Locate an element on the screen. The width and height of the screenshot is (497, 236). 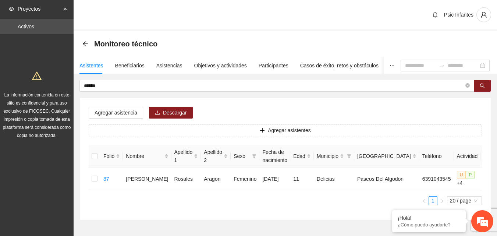
a: Activos is located at coordinates (26, 27).